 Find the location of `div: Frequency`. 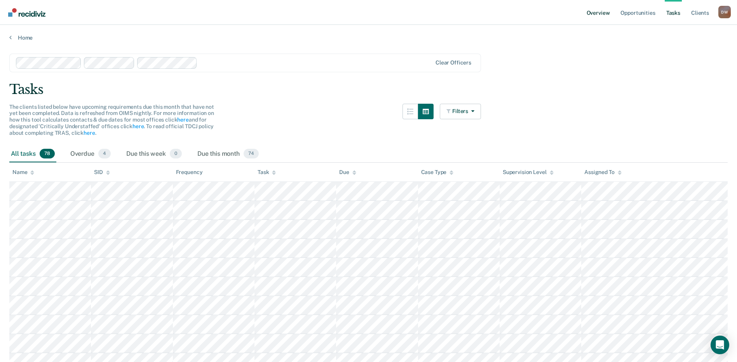

div: Frequency is located at coordinates (189, 172).